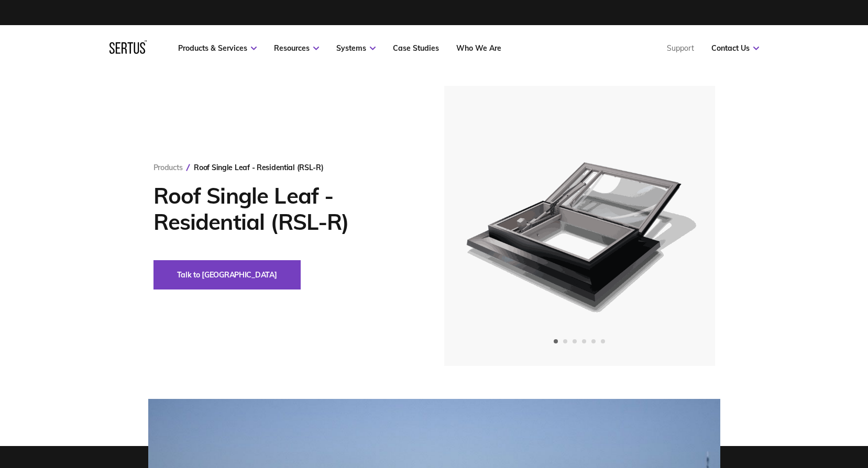 The height and width of the screenshot is (468, 868). What do you see at coordinates (355, 48) in the screenshot?
I see `a: Systems` at bounding box center [355, 48].